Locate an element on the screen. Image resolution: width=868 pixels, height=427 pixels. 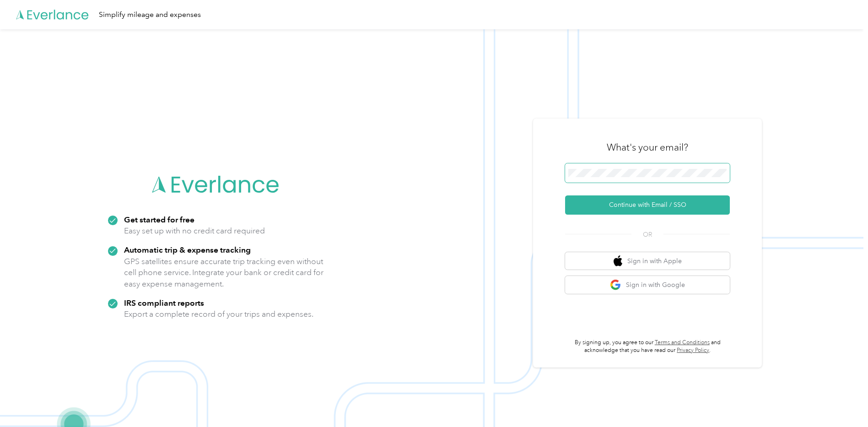
img: apple logo is located at coordinates (618, 261).